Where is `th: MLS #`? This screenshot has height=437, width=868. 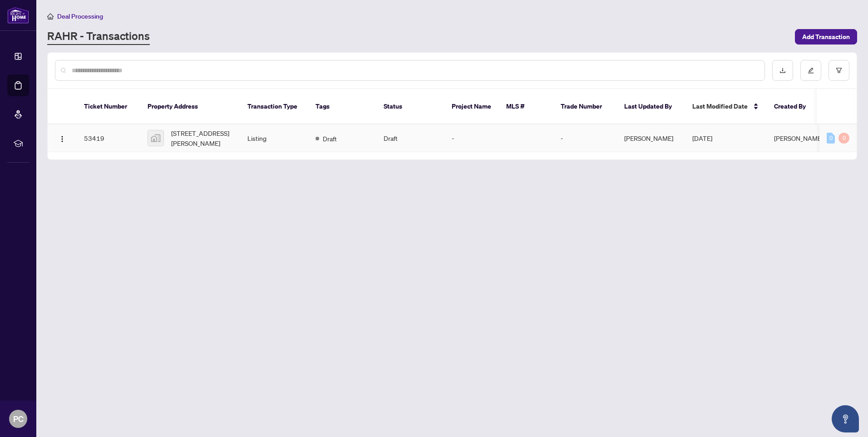
th: MLS # is located at coordinates (526, 107).